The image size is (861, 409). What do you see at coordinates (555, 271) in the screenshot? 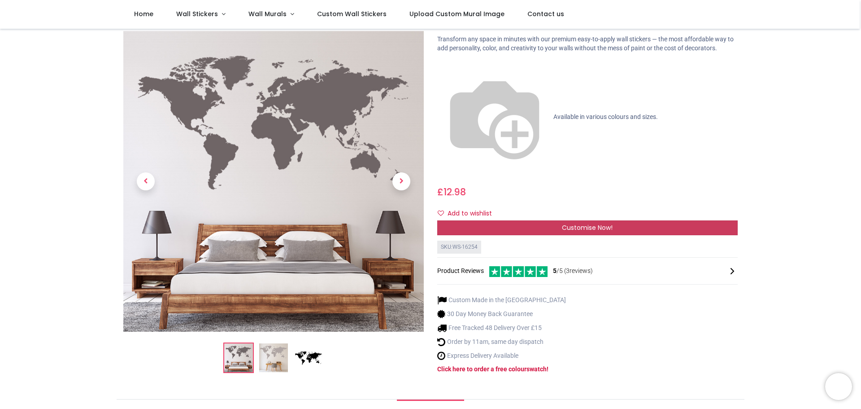
I see `span: 5` at bounding box center [555, 271].